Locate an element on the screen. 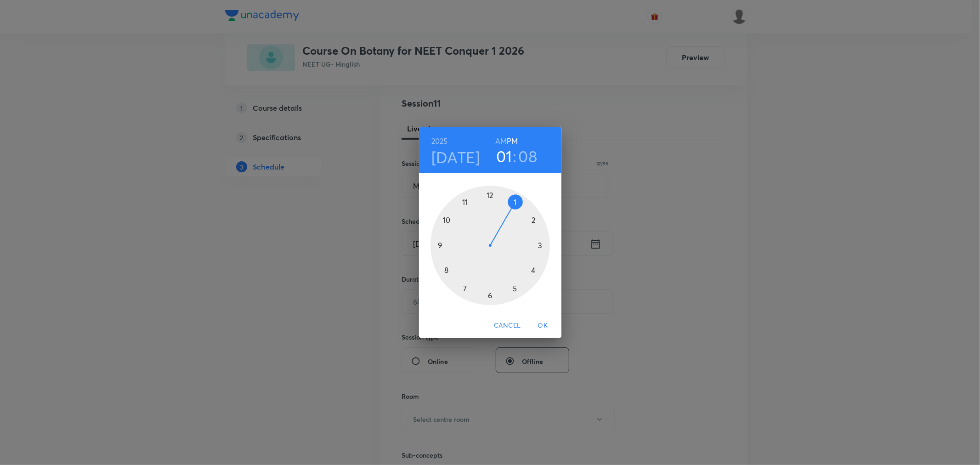 This screenshot has width=980, height=465. button: 2025 is located at coordinates (440, 141).